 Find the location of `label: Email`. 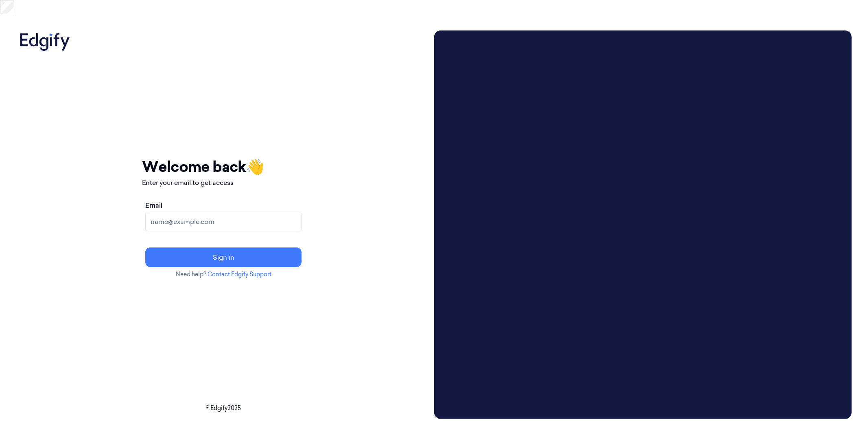

label: Email is located at coordinates (153, 205).